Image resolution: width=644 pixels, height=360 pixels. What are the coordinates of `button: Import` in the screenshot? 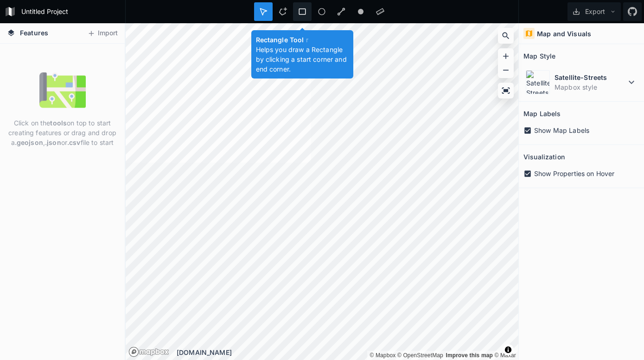 It's located at (102, 33).